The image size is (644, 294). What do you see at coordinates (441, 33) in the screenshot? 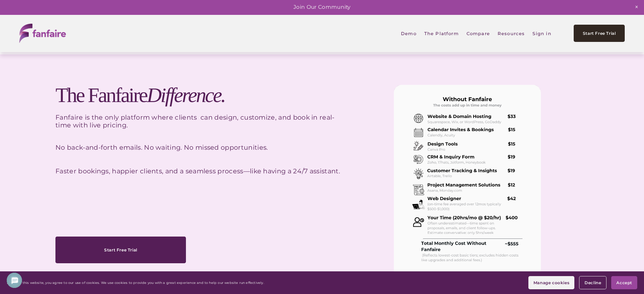
I see `span: The Platform` at bounding box center [441, 33].